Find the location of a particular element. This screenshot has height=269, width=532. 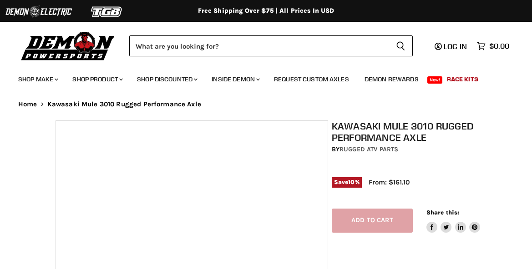

div: by is located at coordinates (406, 150).